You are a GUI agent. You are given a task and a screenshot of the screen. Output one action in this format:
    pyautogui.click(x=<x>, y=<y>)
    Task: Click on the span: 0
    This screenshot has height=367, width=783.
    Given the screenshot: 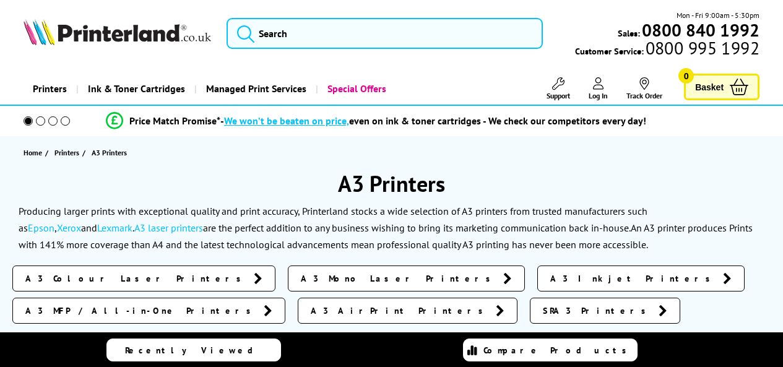 What is the action you would take?
    pyautogui.click(x=686, y=76)
    